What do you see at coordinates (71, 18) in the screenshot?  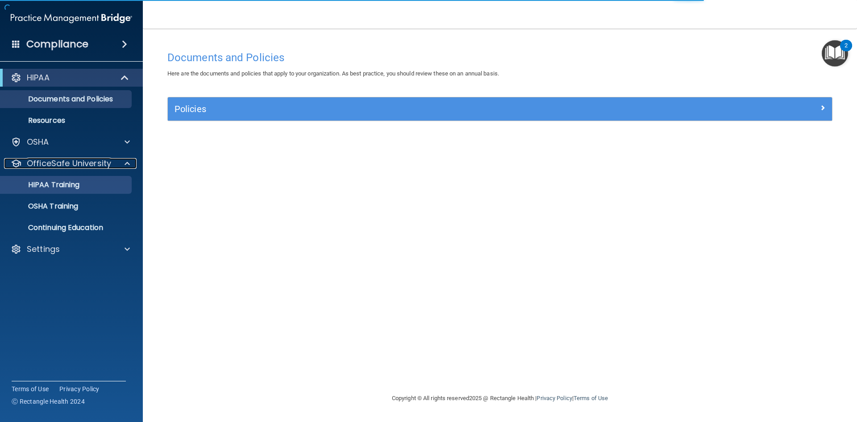 I see `img: PMB logo` at bounding box center [71, 18].